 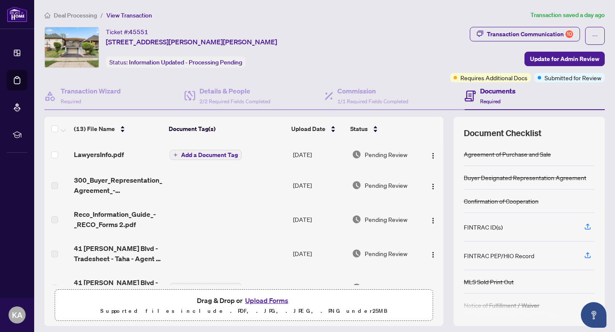 I want to click on div: Ticket #:, so click(x=127, y=32).